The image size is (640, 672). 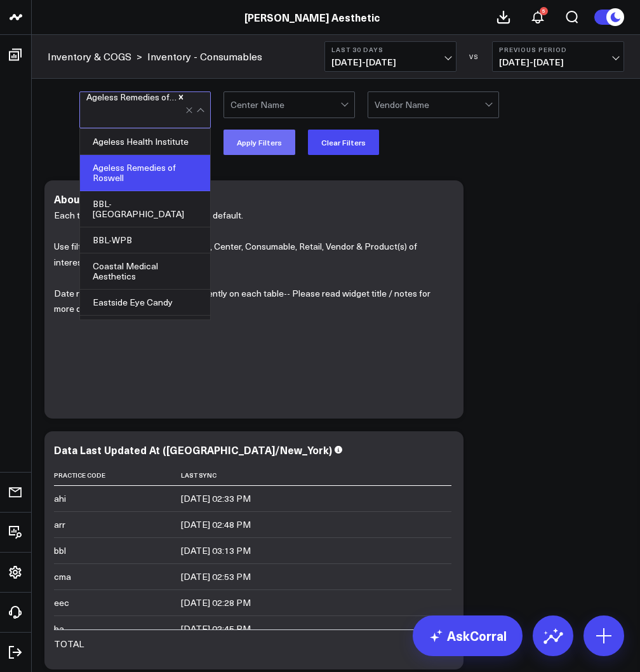 What do you see at coordinates (59, 629) in the screenshot?
I see `div: ha` at bounding box center [59, 629].